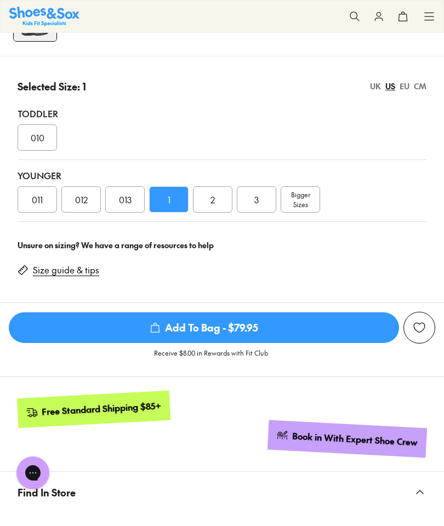 This screenshot has width=444, height=526. What do you see at coordinates (94, 409) in the screenshot?
I see `a: Free Standard Shipping $85+` at bounding box center [94, 409].